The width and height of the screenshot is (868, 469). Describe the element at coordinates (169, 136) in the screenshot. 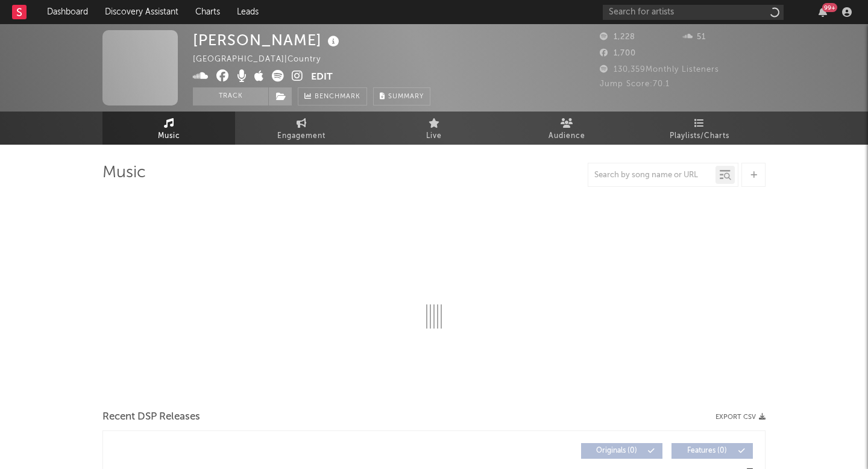

I see `span: Music` at that location.